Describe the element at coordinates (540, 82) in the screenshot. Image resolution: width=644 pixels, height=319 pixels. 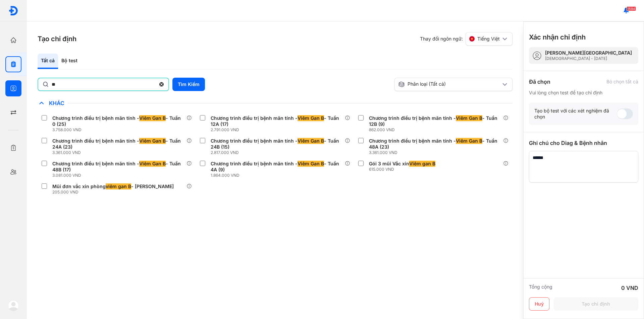
I see `div: Đã chọn` at that location.